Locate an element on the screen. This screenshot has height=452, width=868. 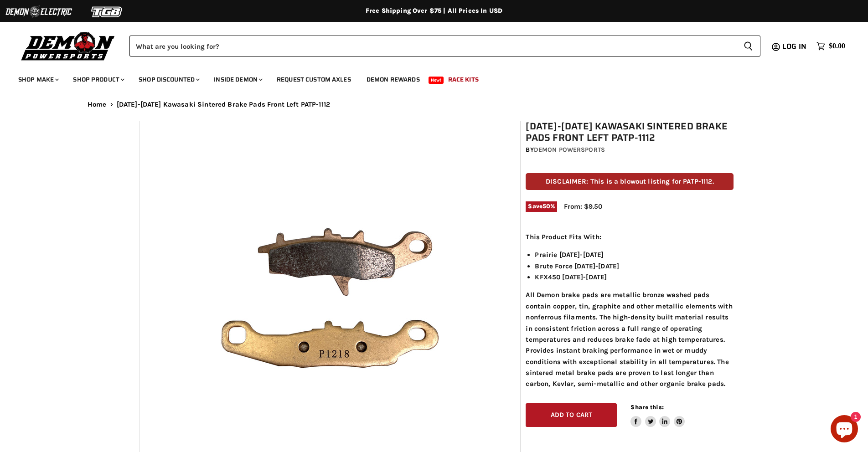
aside: Share this: is located at coordinates (657, 415).